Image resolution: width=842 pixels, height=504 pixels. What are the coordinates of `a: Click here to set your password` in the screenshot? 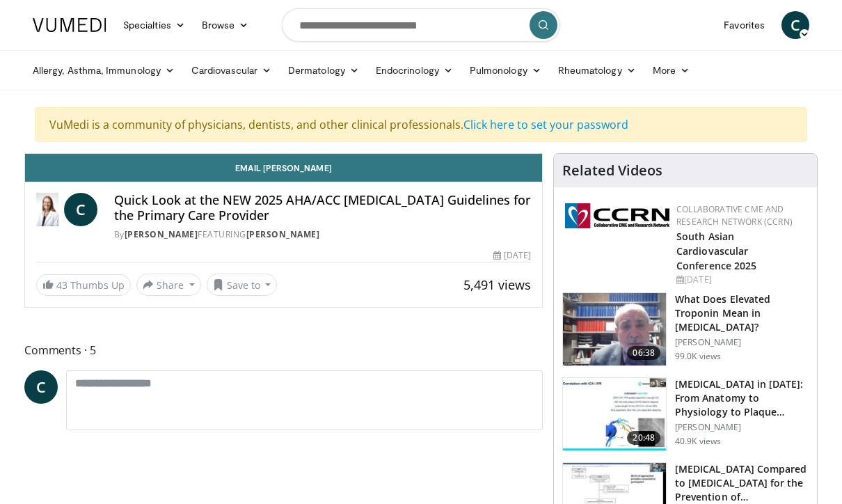 It's located at (546, 125).